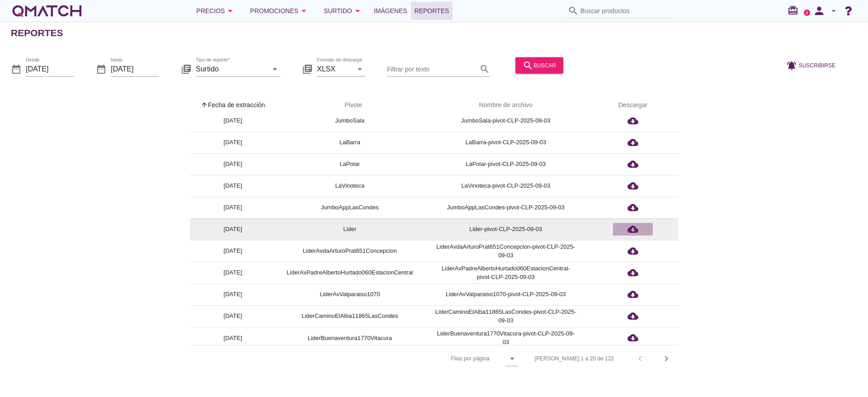 The image size is (868, 397). I want to click on th: Nombre de archivo: Not sorted., so click(506, 105).